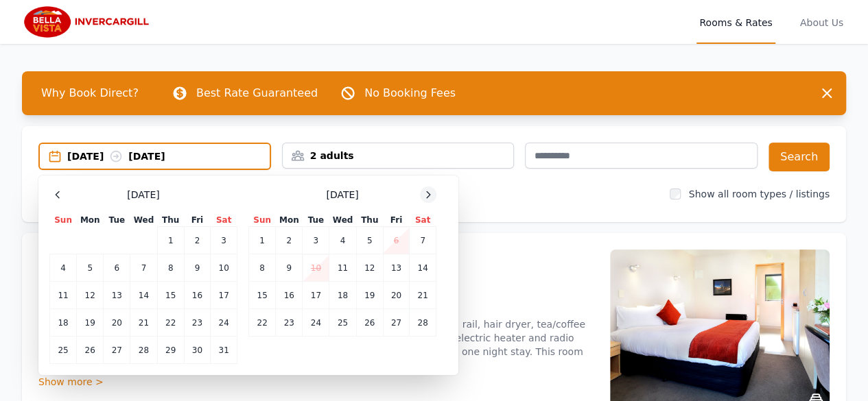  I want to click on span: Why Book Direct?, so click(90, 94).